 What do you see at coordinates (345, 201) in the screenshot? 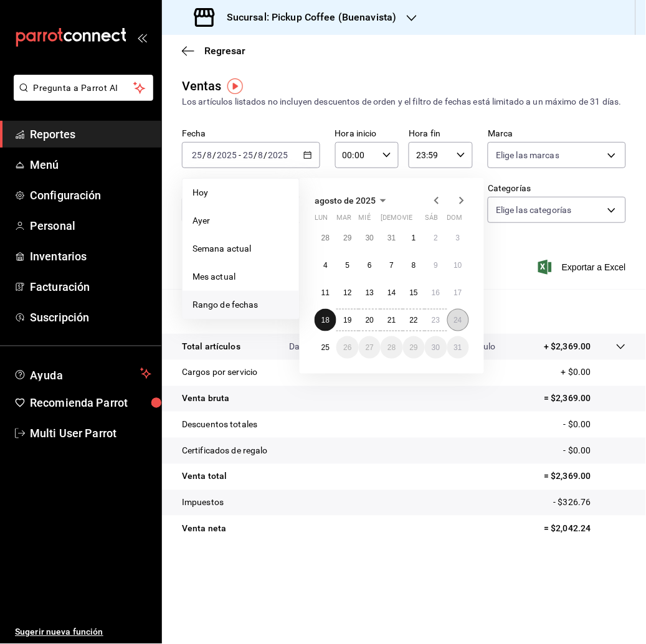
I see `span: agosto de 2025` at bounding box center [345, 201].